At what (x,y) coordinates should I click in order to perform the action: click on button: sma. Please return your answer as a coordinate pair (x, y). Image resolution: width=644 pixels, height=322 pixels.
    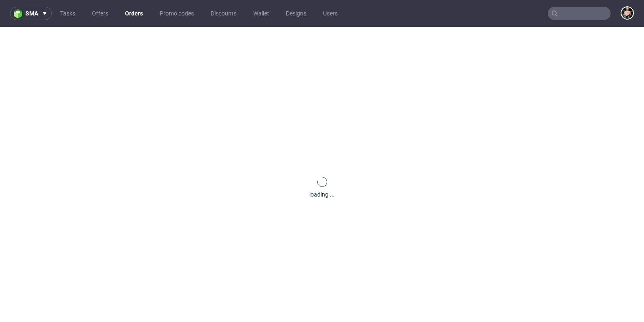
    Looking at the image, I should click on (31, 13).